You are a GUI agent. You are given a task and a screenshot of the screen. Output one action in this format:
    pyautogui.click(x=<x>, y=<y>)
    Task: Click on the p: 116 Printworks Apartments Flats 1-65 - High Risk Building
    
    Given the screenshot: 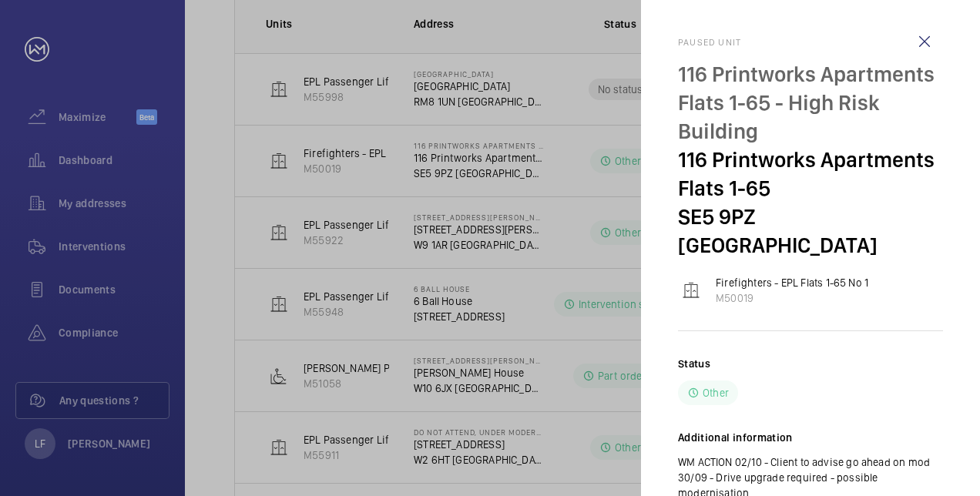 What is the action you would take?
    pyautogui.click(x=810, y=102)
    